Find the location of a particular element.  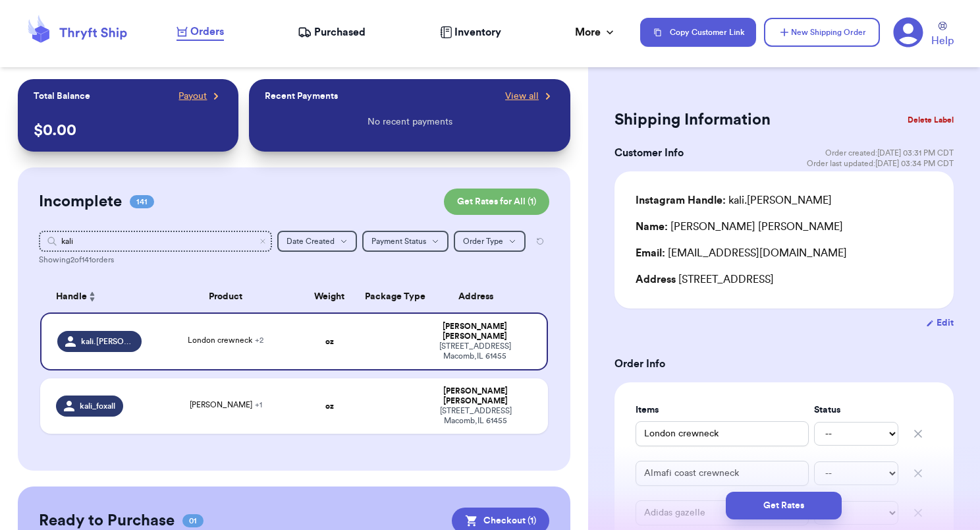

div: Showing 2 of 141 orders is located at coordinates (294, 260).